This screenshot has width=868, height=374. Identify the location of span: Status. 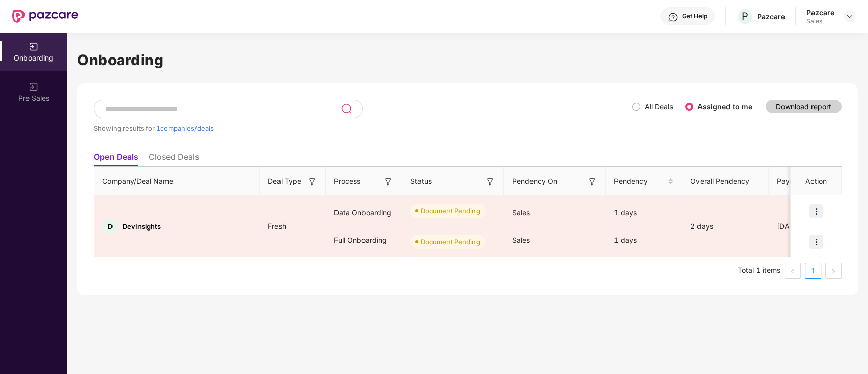
(421, 181).